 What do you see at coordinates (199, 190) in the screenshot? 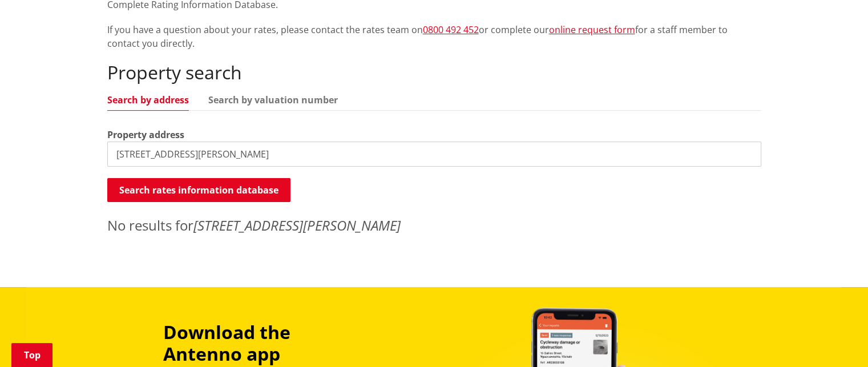
I see `button: Search rates information database` at bounding box center [199, 190].